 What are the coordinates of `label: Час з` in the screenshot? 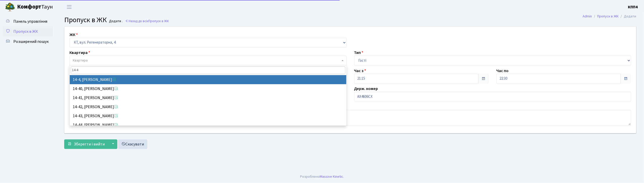 It's located at (360, 71).